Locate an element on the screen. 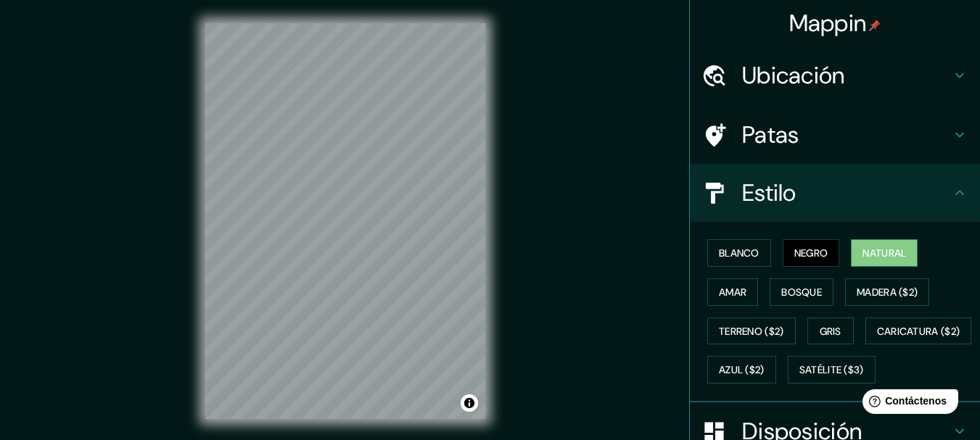 This screenshot has width=980, height=440. button: Natural is located at coordinates (884, 253).